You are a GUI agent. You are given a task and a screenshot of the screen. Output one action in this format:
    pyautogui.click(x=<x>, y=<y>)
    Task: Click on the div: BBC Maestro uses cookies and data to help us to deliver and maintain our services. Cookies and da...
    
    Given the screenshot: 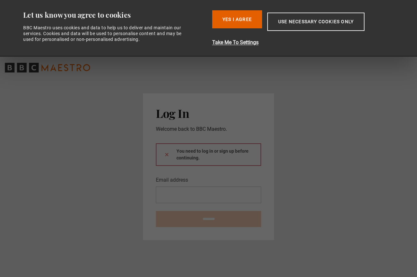 What is the action you would take?
    pyautogui.click(x=106, y=34)
    